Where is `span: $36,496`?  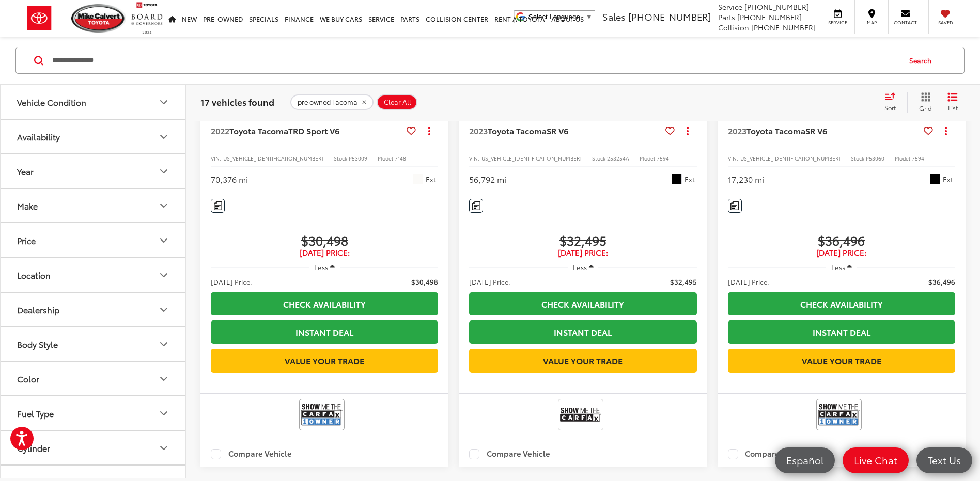 span: $36,496 is located at coordinates (942, 282).